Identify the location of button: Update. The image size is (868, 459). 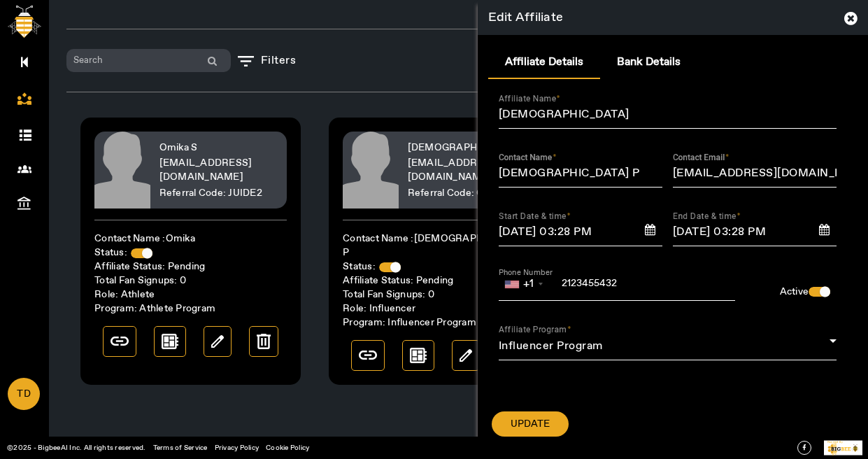
(530, 424).